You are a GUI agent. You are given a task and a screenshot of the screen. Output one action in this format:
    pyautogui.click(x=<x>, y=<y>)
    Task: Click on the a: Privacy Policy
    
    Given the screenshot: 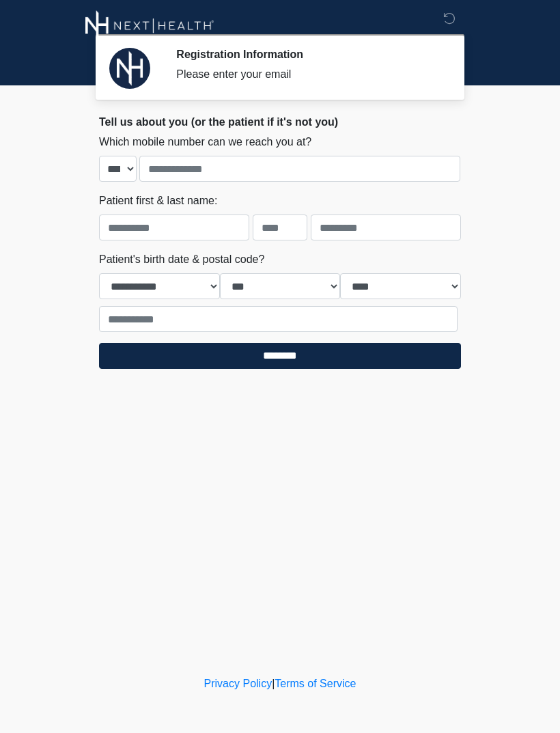 What is the action you would take?
    pyautogui.click(x=238, y=683)
    